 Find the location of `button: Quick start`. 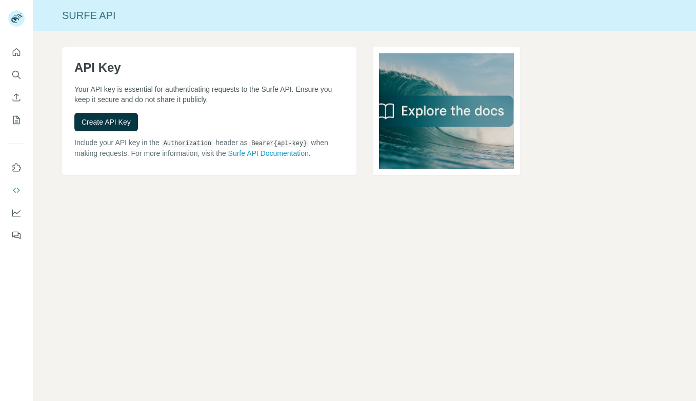

button: Quick start is located at coordinates (16, 52).